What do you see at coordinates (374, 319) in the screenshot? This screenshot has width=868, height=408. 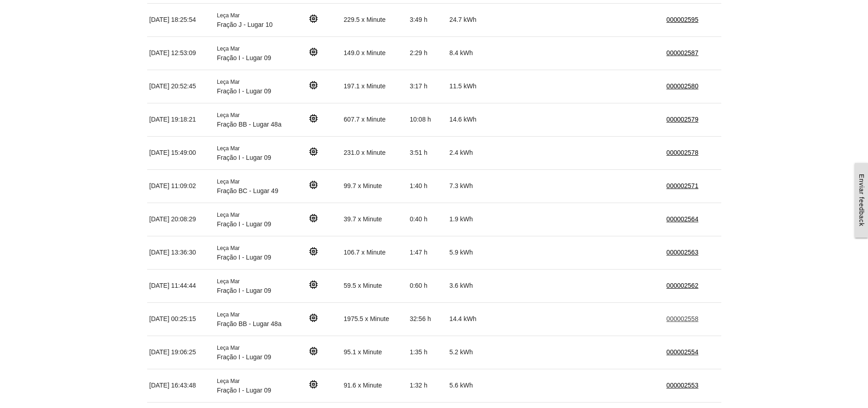 I see `td: 1975.5 x Minute` at bounding box center [374, 319].